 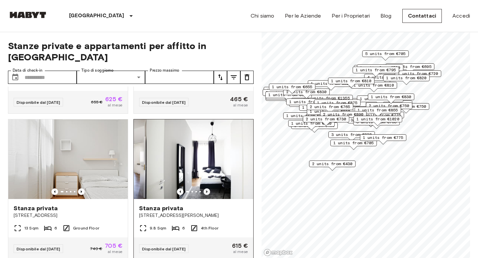 What do you see at coordinates (311, 124) in the screenshot?
I see `span: 1 units from €730` at bounding box center [311, 124].